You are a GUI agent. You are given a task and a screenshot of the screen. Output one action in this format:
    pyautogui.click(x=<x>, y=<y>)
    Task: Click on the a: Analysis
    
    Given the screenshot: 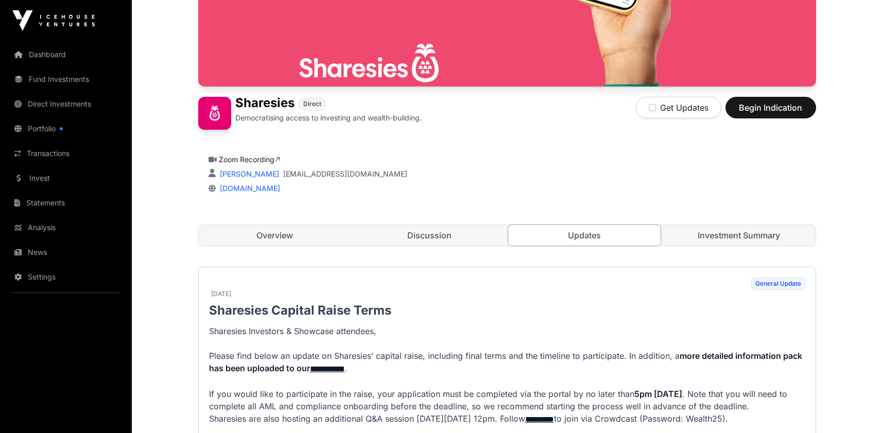 What is the action you would take?
    pyautogui.click(x=66, y=228)
    